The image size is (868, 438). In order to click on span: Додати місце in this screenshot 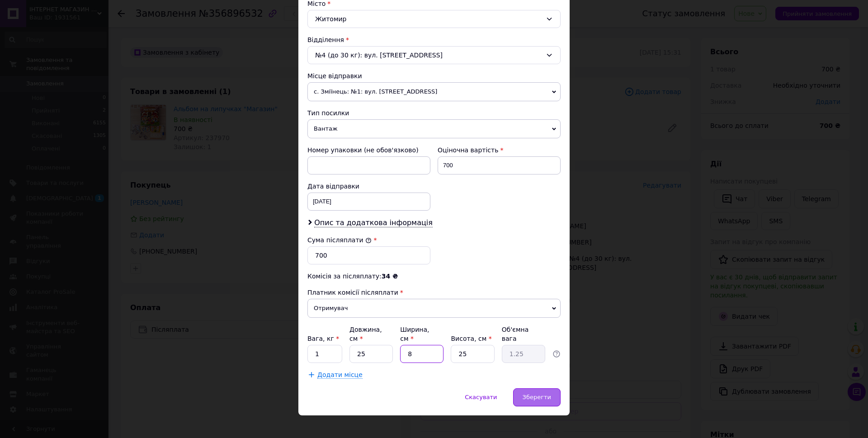, I will do `click(340, 375)`.